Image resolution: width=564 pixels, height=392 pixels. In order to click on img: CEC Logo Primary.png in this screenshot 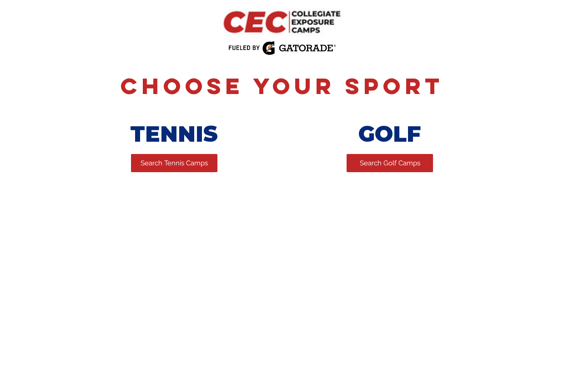, I will do `click(281, 21)`.